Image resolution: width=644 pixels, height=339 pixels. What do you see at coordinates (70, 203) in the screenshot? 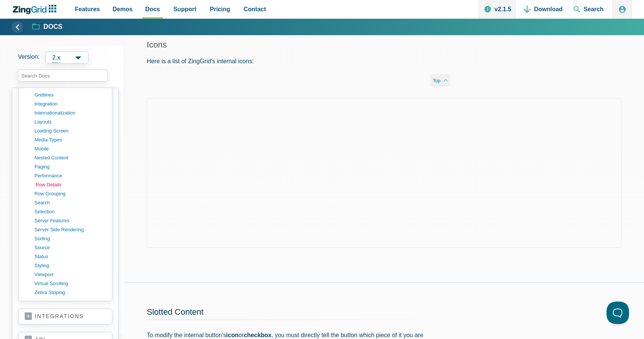
I see `a: search` at bounding box center [70, 203].